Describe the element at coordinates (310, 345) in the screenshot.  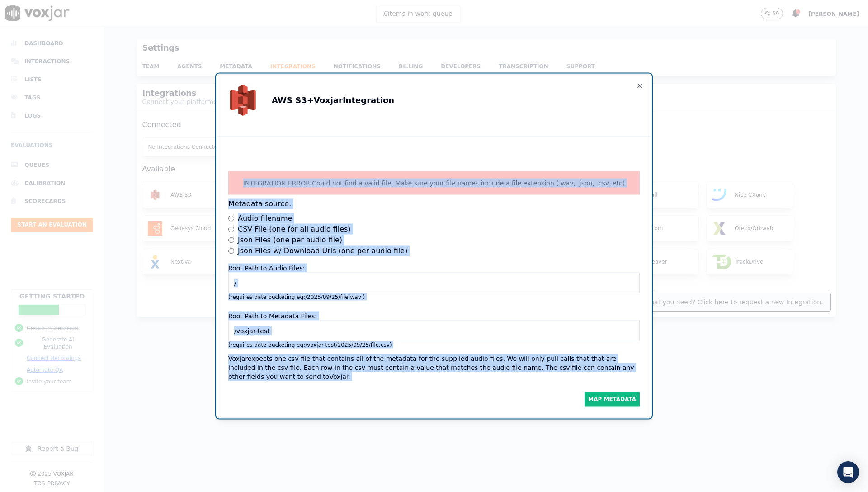
I see `p: (requires date bucketing eg: /voxjar-test /2025/09/25/file. csv )` at that location.